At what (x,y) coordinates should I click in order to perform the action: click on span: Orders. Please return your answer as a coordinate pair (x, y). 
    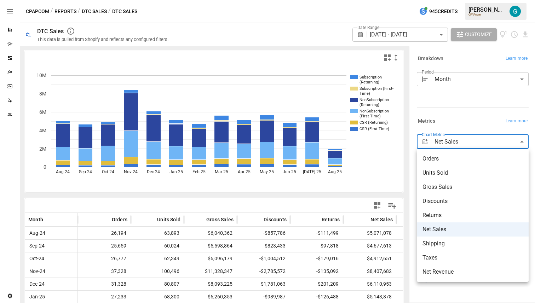
    Looking at the image, I should click on (473, 159).